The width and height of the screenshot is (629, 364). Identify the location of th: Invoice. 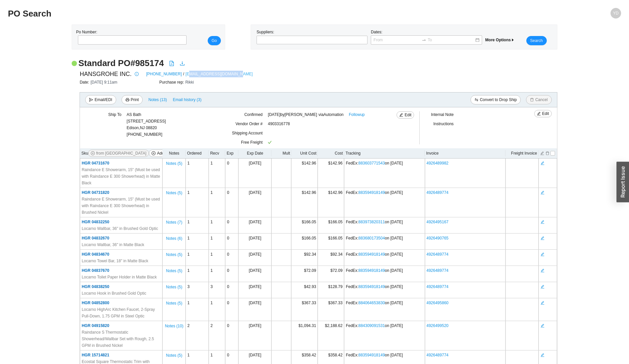
(465, 153).